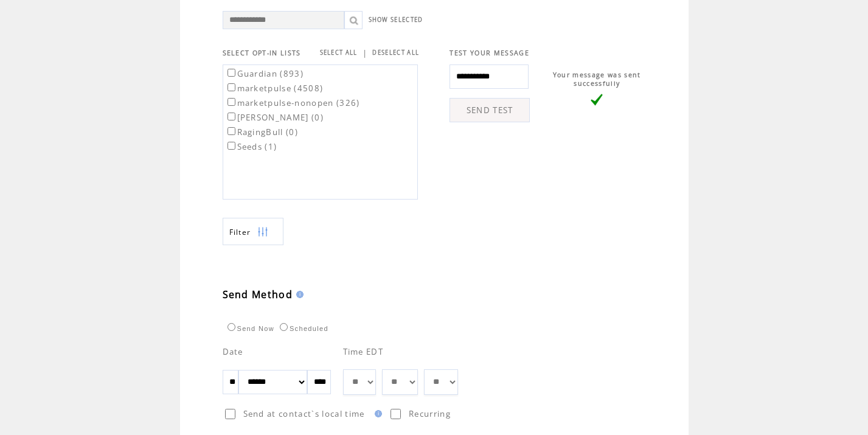 The image size is (868, 435). Describe the element at coordinates (489, 53) in the screenshot. I see `span: TEST YOUR MESSAGE` at that location.